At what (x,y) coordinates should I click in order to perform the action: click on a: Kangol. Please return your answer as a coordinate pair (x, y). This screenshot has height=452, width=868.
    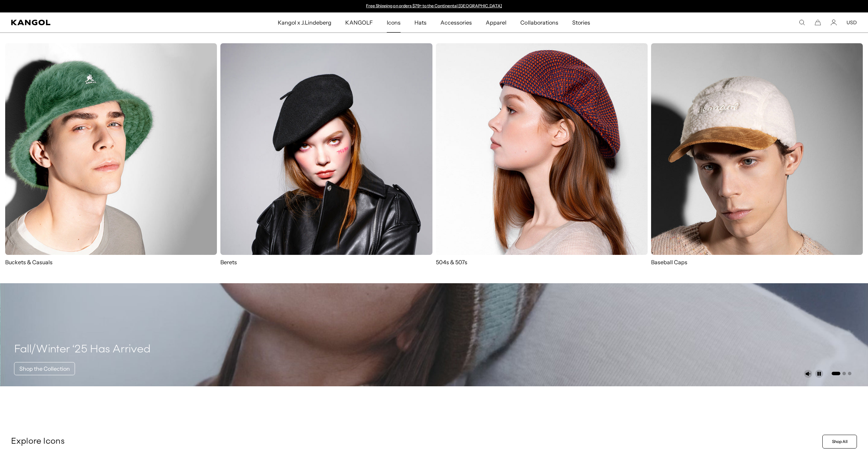
    Looking at the image, I should click on (98, 23).